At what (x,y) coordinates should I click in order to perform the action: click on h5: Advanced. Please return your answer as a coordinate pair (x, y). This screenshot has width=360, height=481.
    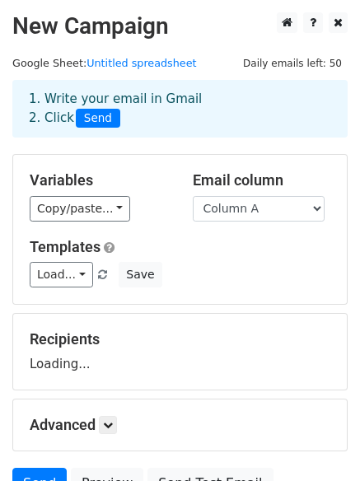
    Looking at the image, I should click on (179, 425).